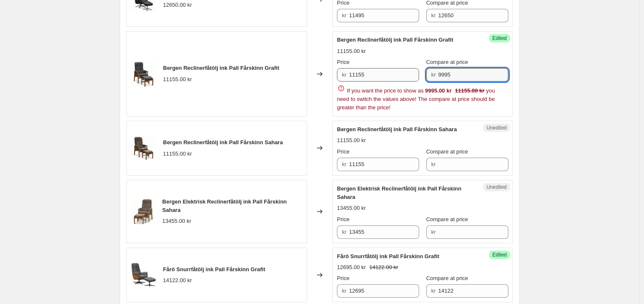  I want to click on img: bergen_manuell_farskinn_sahara_2-scaled_80x.gif, so click(143, 148).